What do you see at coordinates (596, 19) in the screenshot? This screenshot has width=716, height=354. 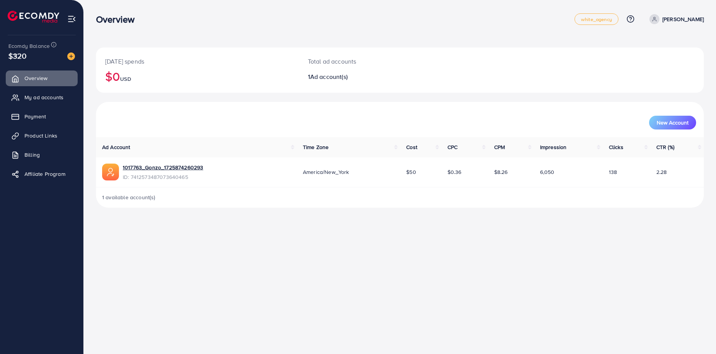 I see `span: white_agency` at bounding box center [596, 19].